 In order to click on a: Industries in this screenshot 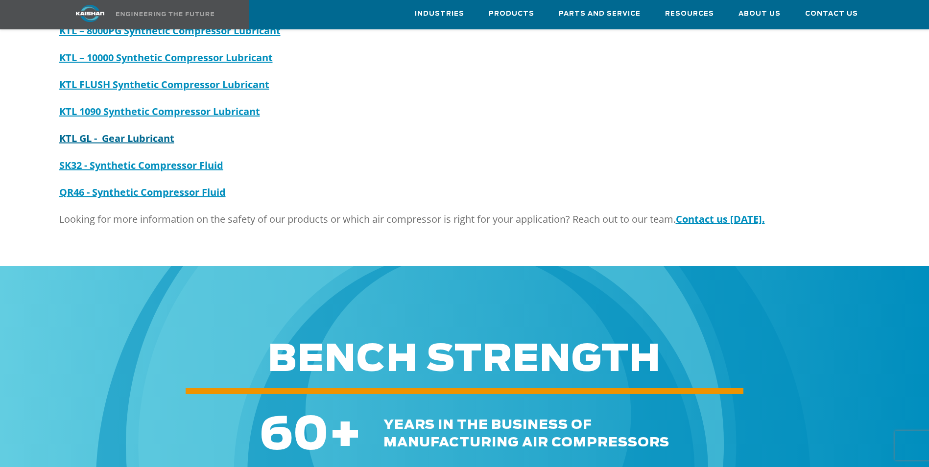, I will do `click(439, 14)`.